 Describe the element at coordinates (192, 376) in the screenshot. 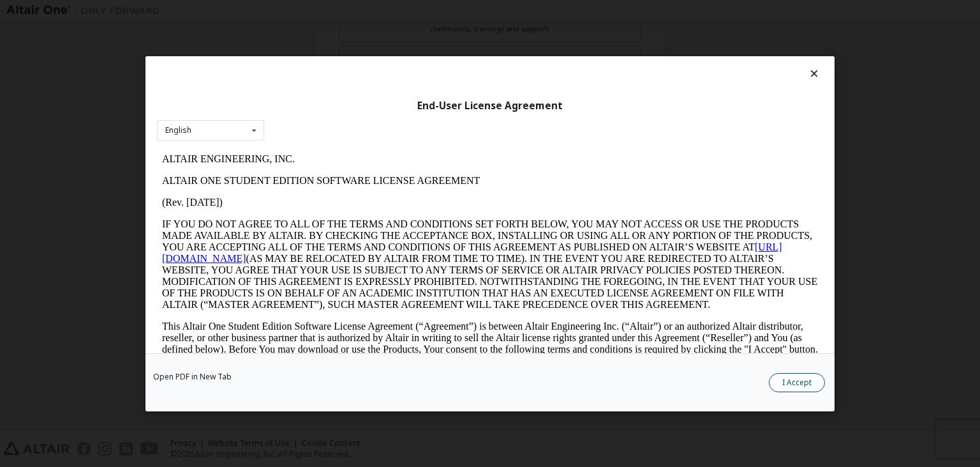

I see `a: Open PDF in New Tab` at that location.